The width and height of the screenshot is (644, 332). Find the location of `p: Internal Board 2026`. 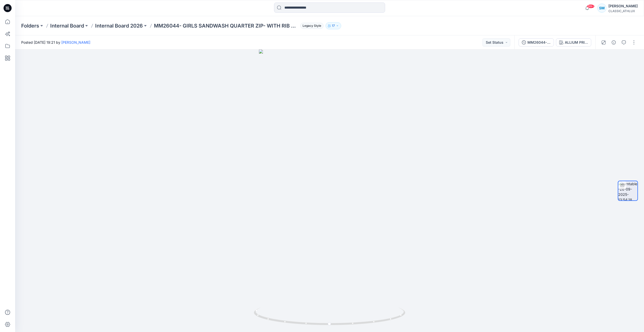

p: Internal Board 2026 is located at coordinates (119, 26).